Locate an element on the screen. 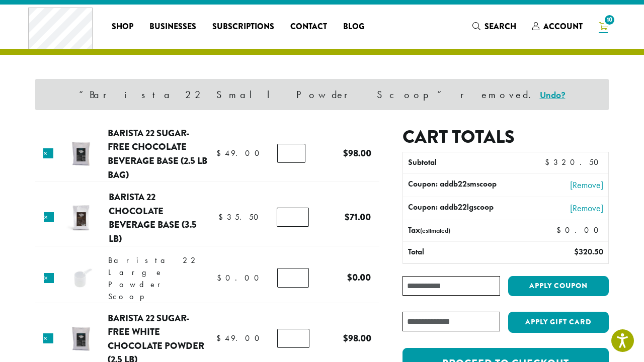  a: Barista 22 Chocolate Beverage Base (3.5 lb) is located at coordinates (152, 218).